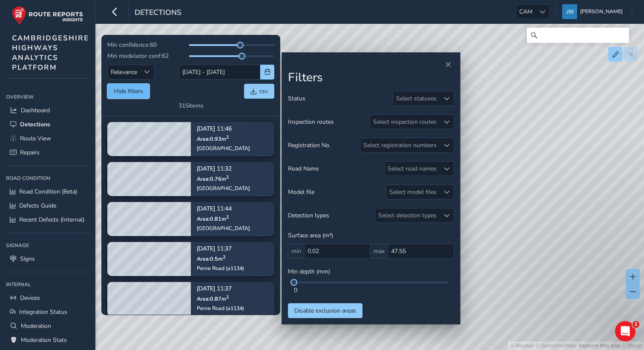 The image size is (644, 350). I want to click on span: Min modelator conf:, so click(135, 56).